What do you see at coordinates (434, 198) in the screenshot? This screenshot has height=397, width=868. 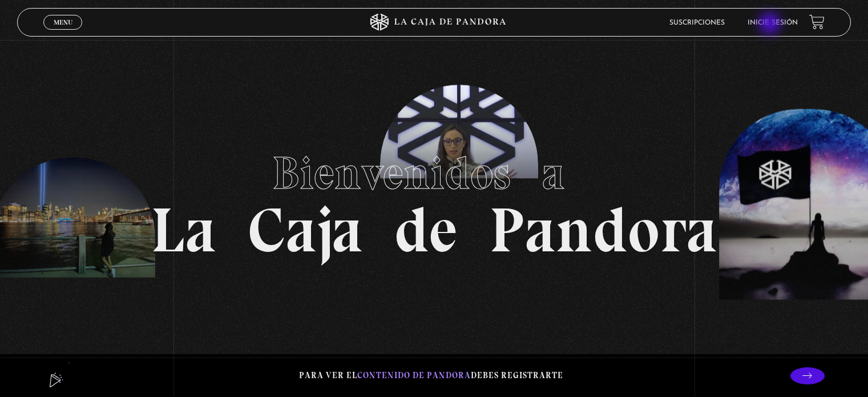 I see `h1: La Caja de Pandora` at bounding box center [434, 198].